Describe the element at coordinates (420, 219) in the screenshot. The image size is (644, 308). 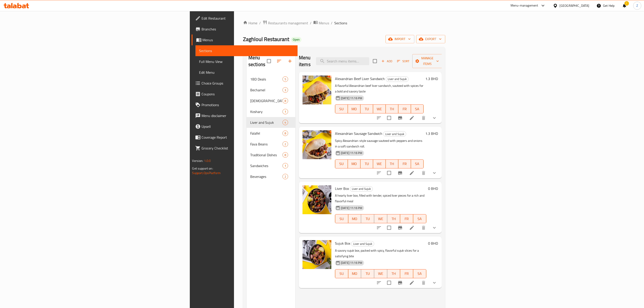
I see `span: SA` at that location.